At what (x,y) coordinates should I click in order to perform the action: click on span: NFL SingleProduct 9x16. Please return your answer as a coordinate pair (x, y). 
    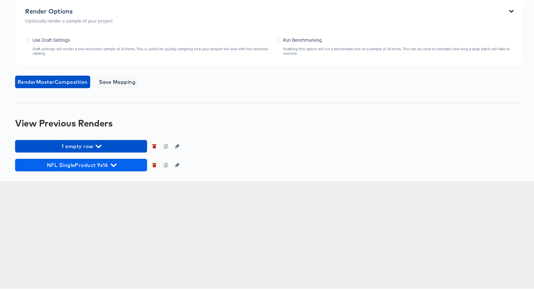
    Looking at the image, I should click on (81, 164).